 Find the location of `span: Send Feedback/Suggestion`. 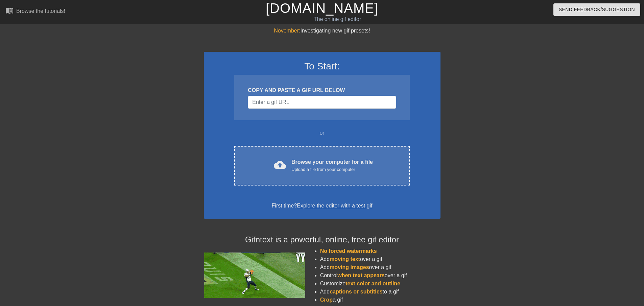

span: Send Feedback/Suggestion is located at coordinates (597, 9).